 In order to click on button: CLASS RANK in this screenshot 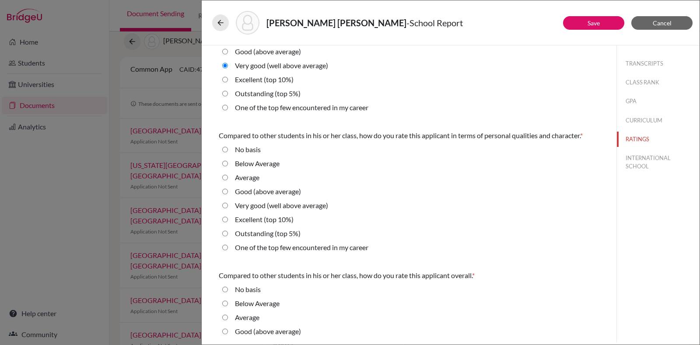, I will do `click(658, 82)`.